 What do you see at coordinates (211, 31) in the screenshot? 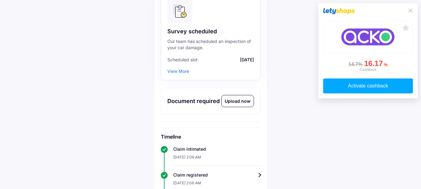
I see `div: Survey scheduled` at bounding box center [211, 31].